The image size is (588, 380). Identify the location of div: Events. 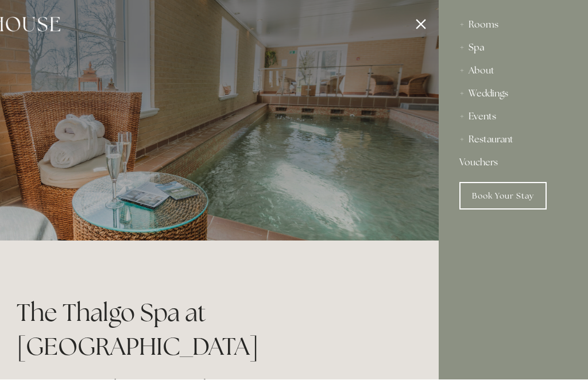
(513, 117).